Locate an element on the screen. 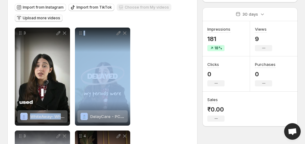 The image size is (305, 144). img: WhiteAway- White Discharge, Itching & Intimate Discomfort is located at coordinates (24, 117).